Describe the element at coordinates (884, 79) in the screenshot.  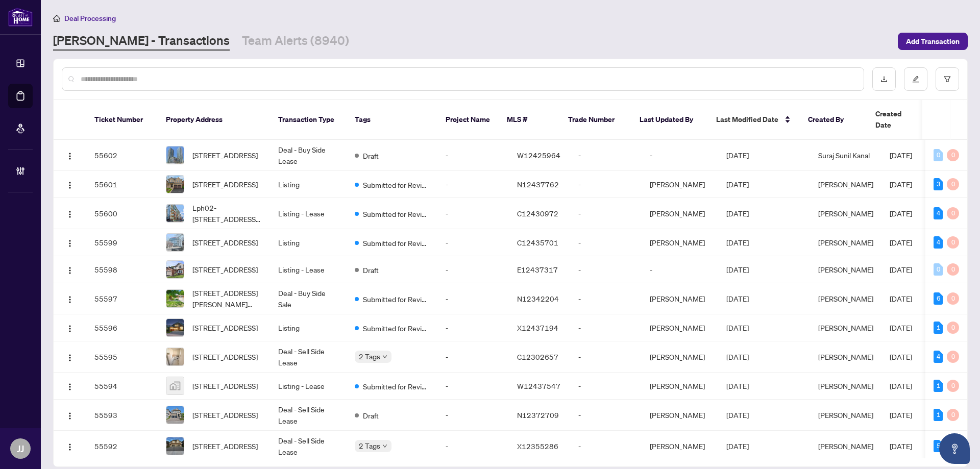
I see `button: download` at that location.